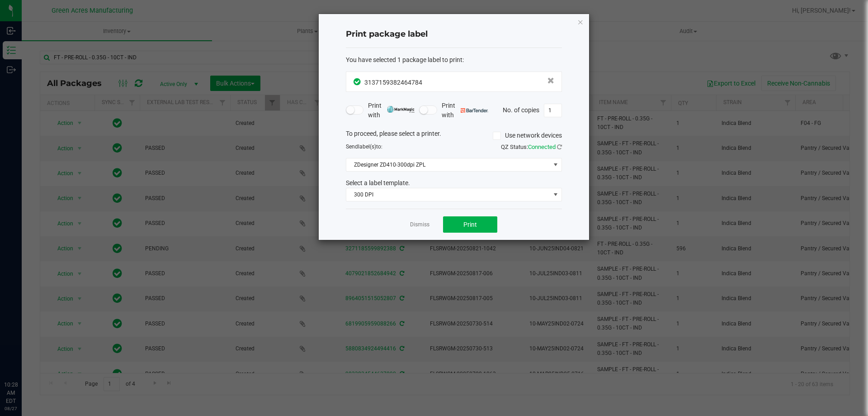  Describe the element at coordinates (358, 81) in the screenshot. I see `span: In Sync` at that location.